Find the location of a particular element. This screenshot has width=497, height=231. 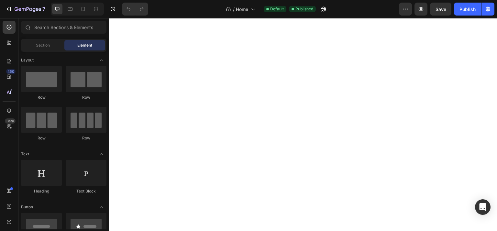

div: Publish is located at coordinates (468, 9).